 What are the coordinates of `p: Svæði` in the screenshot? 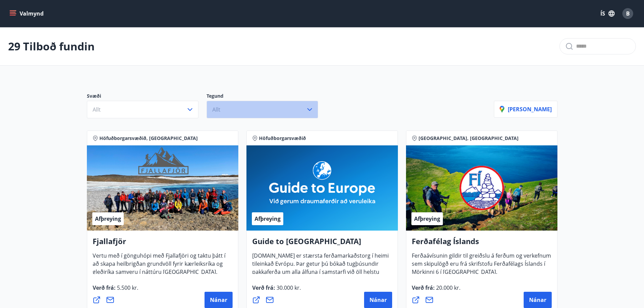 It's located at (147, 97).